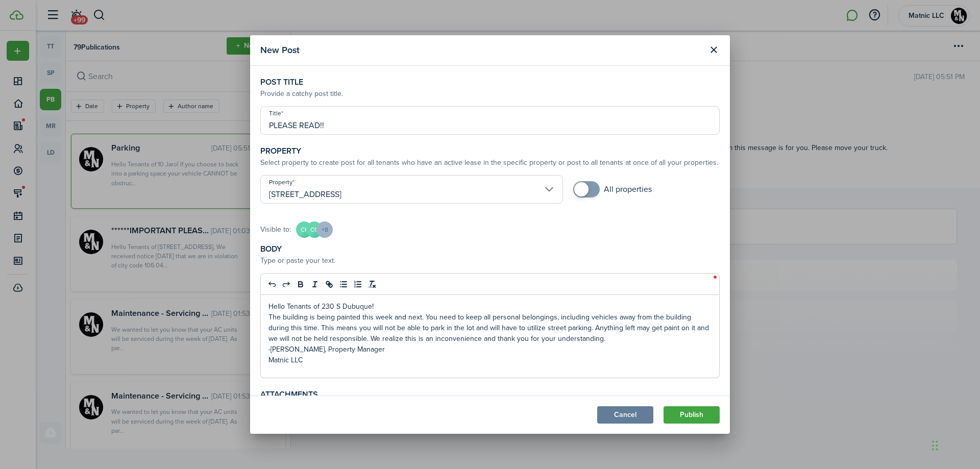  Describe the element at coordinates (315, 230) in the screenshot. I see `avatar-text: CG` at that location.